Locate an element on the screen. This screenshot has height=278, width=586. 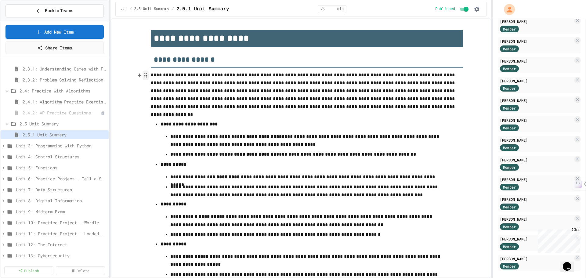
span: 2.4.2: AP Practice Questions is located at coordinates (62, 113).